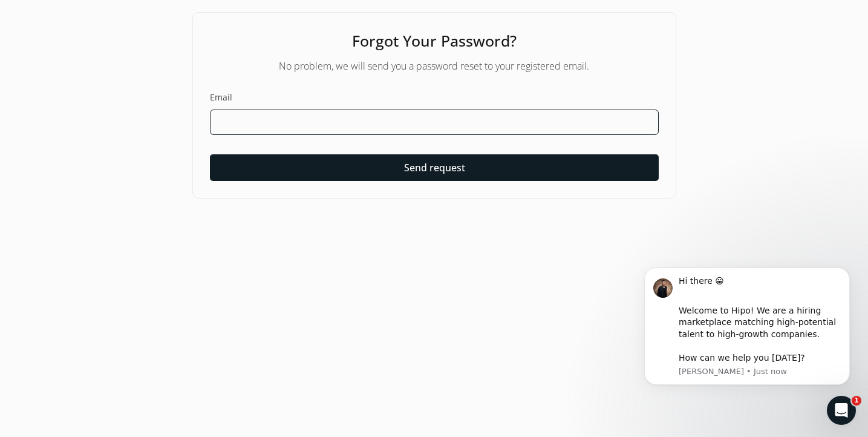 The width and height of the screenshot is (868, 437). I want to click on h1: Forgot Your Password?, so click(434, 41).